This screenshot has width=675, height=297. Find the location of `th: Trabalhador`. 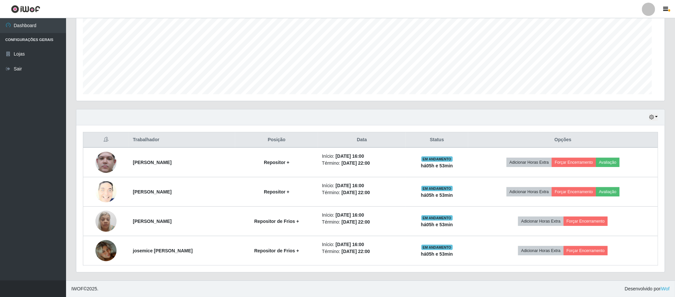

th: Trabalhador is located at coordinates (182, 140).